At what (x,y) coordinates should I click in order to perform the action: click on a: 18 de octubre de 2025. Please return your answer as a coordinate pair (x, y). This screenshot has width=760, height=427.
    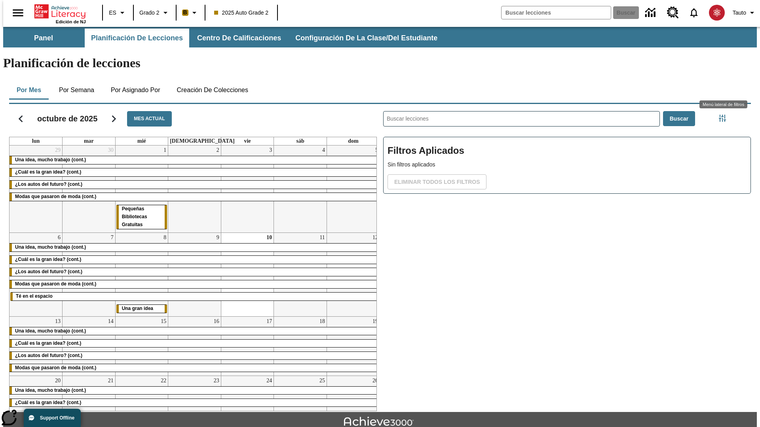
    Looking at the image, I should click on (322, 322).